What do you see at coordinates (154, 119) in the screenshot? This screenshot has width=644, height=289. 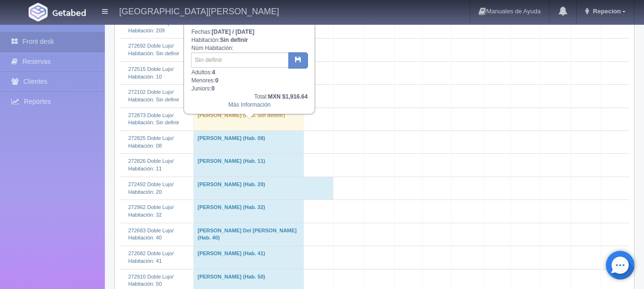 I see `a: 272873 Doble Lujo/Habitación: Sin definir` at bounding box center [154, 119].